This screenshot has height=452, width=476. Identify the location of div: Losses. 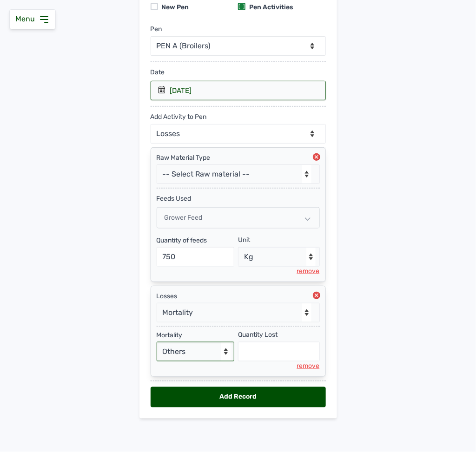
(238, 297).